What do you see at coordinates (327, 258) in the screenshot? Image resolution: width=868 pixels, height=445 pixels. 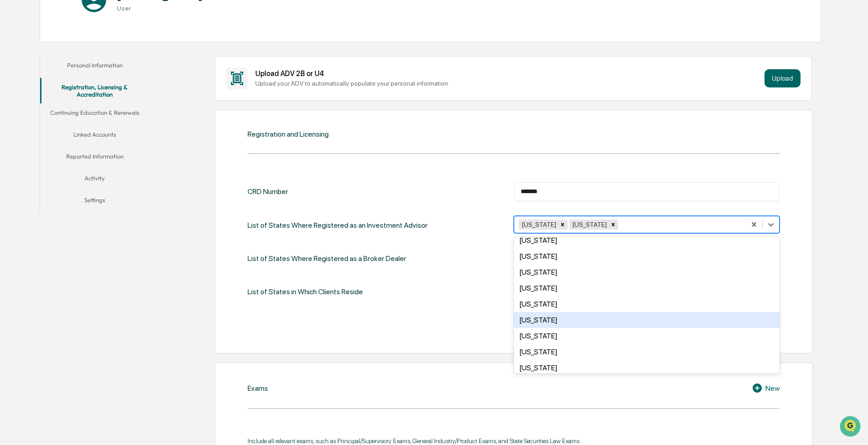 I see `div: List of States Where Registered as a Broker Dealer` at bounding box center [327, 258].